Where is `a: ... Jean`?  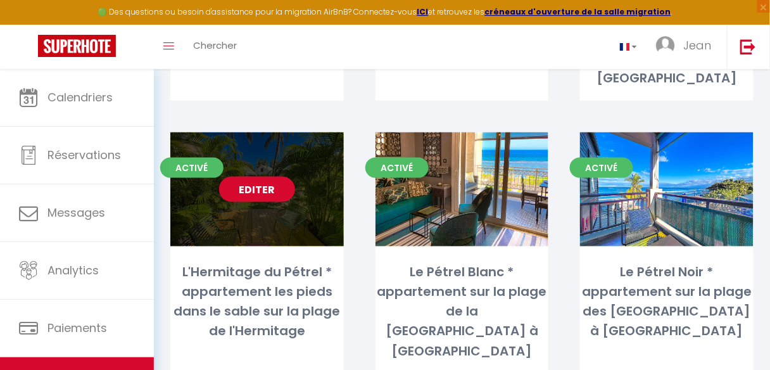 a: ... Jean is located at coordinates (687, 47).